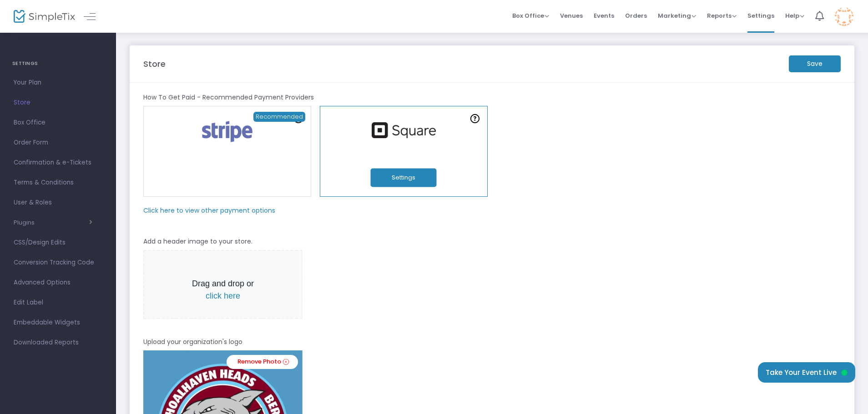  I want to click on span: Downloaded Reports, so click(58, 343).